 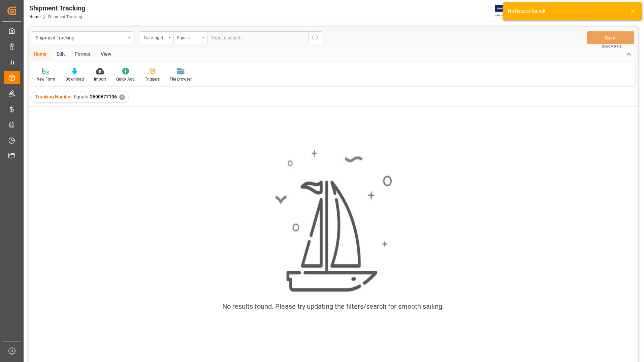 What do you see at coordinates (83, 54) in the screenshot?
I see `div: Format` at bounding box center [83, 54].